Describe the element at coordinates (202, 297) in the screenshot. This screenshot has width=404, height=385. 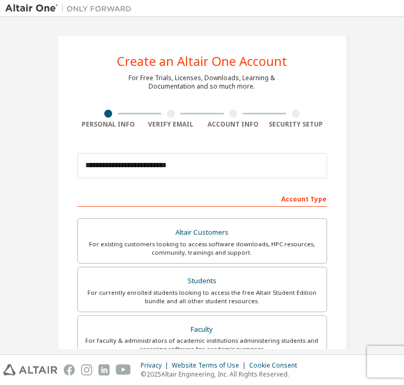
I see `div: For currently enrolled students looking to access the free Altair Student Edition bundle and all ...` at that location.